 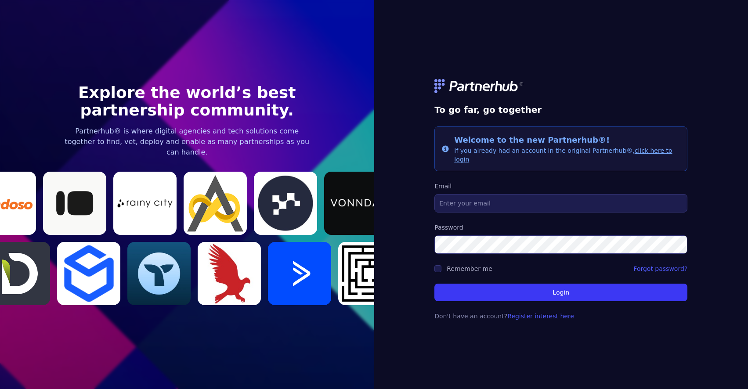 What do you see at coordinates (561, 293) in the screenshot?
I see `button: Login` at bounding box center [561, 293].